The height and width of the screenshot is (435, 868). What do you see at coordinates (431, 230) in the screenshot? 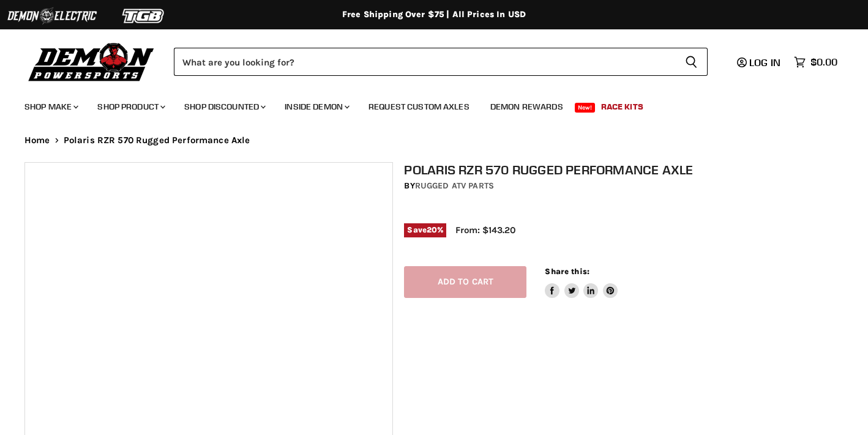
I see `span: 20` at bounding box center [431, 230].